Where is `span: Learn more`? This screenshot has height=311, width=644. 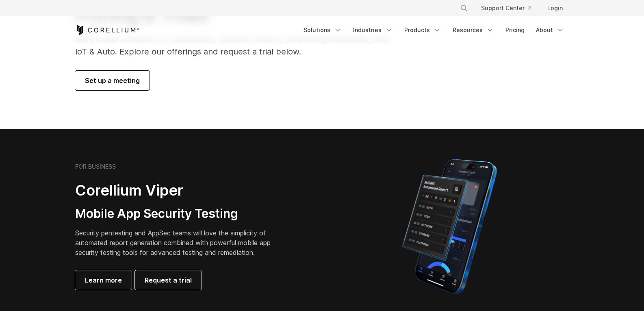 span: Learn more is located at coordinates (103, 280).